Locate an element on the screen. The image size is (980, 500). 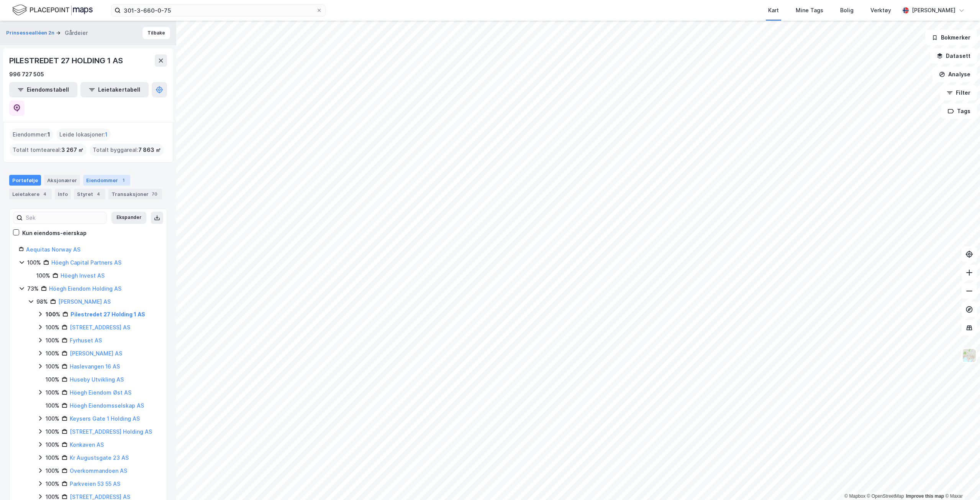
a: Mapbox is located at coordinates (855, 496).